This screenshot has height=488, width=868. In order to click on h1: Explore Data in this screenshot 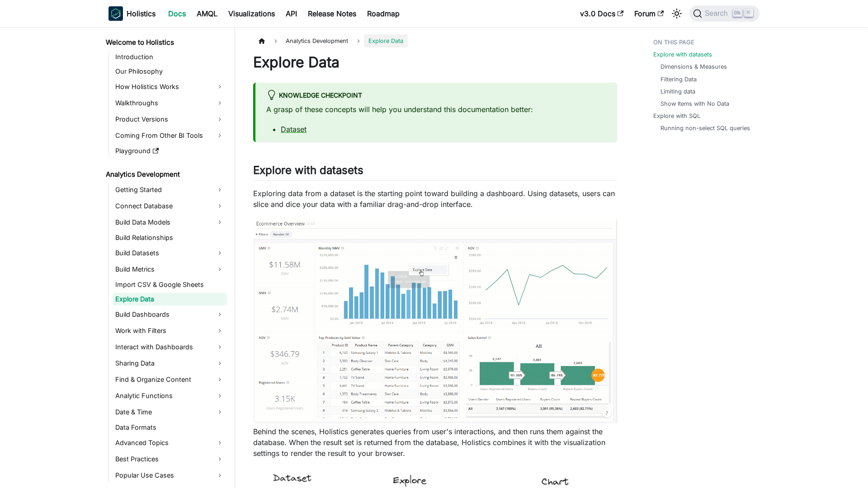, I will do `click(435, 63)`.